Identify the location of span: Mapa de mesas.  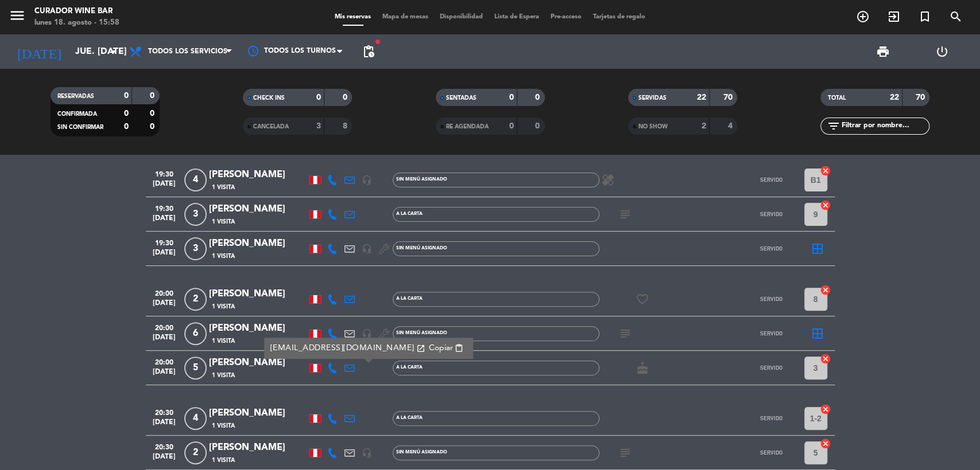
(405, 17).